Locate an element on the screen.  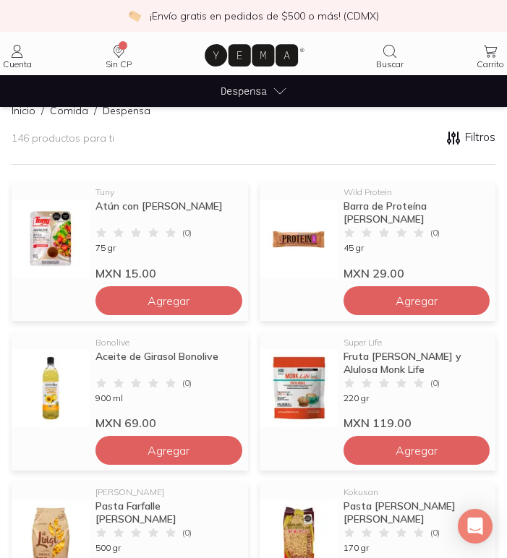
div: Super Life is located at coordinates (415, 343).